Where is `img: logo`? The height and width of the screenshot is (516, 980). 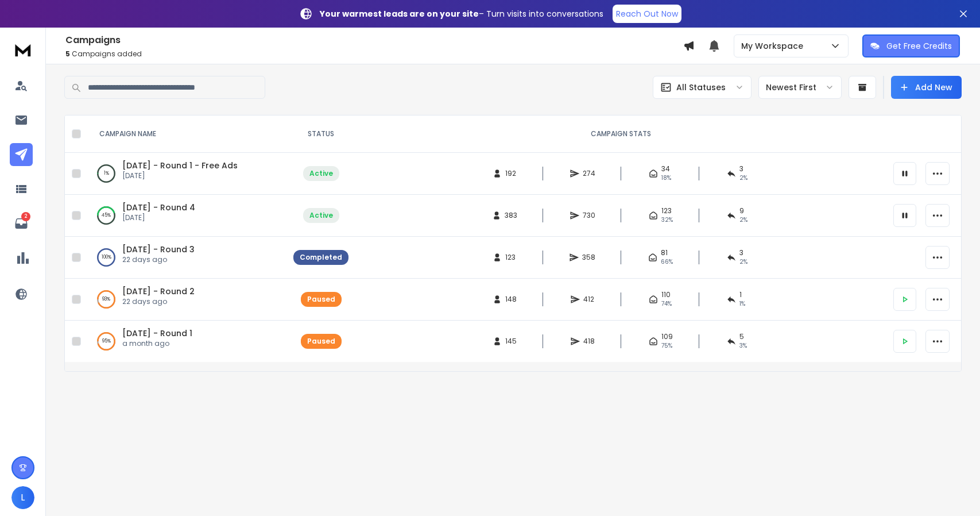
img: logo is located at coordinates (23, 49).